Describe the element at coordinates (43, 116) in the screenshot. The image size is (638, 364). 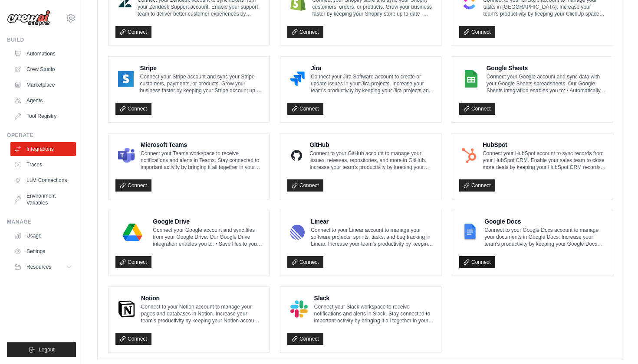
I see `a: Tool Registry` at that location.